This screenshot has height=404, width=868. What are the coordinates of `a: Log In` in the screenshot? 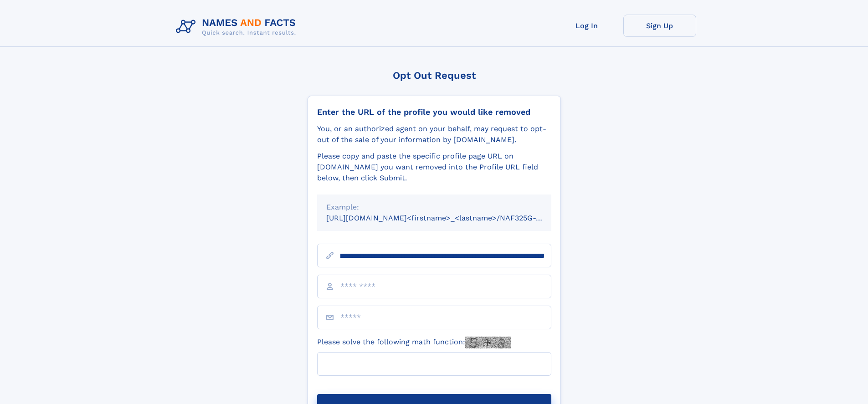 It's located at (587, 25).